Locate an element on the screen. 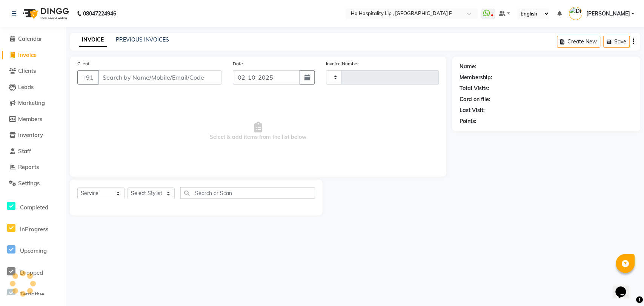  span: Leads is located at coordinates (26, 87).